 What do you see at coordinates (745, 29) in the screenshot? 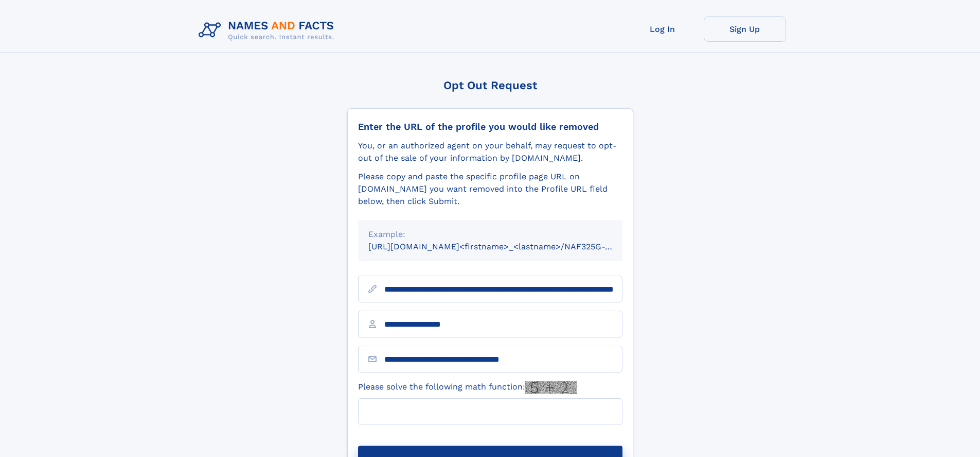
I see `a: Sign Up` at bounding box center [745, 29].